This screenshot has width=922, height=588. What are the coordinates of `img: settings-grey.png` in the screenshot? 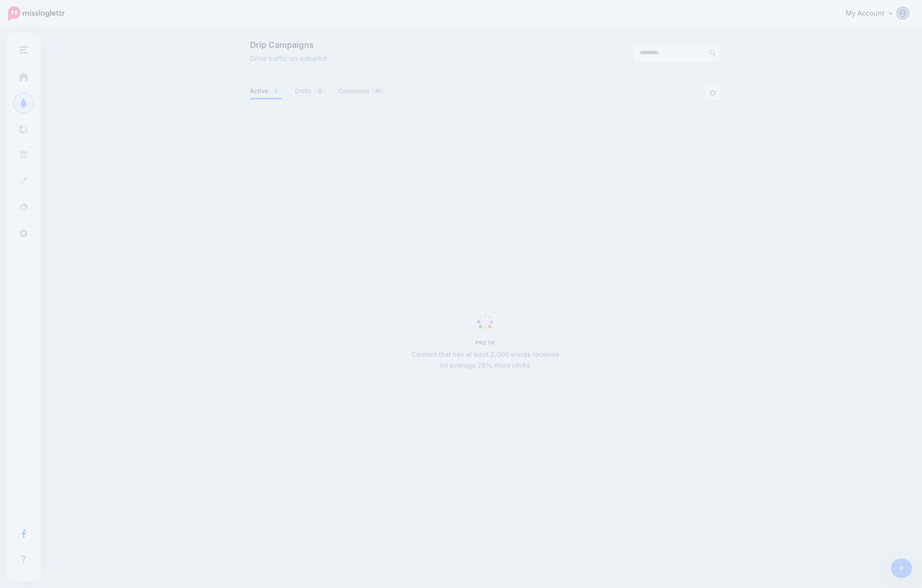 It's located at (713, 93).